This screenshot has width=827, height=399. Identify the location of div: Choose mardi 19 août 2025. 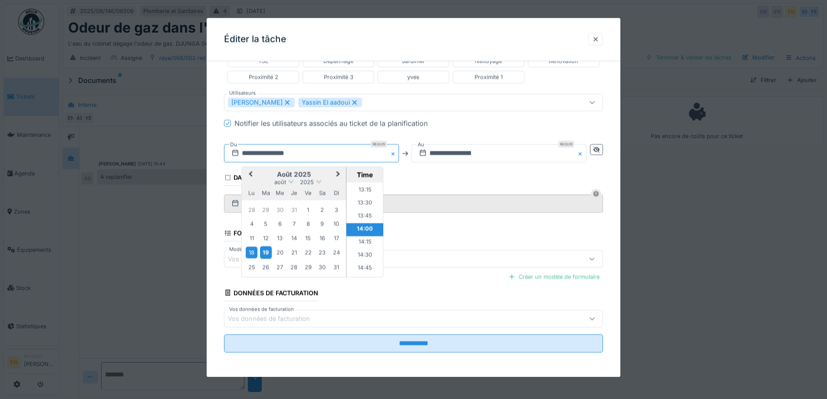
(266, 253).